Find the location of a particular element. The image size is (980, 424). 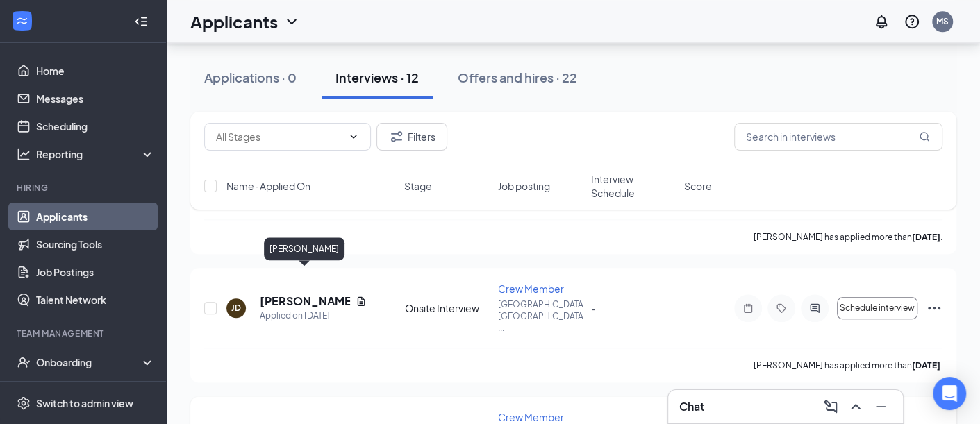

div: Interviews · 12 is located at coordinates (377, 77).